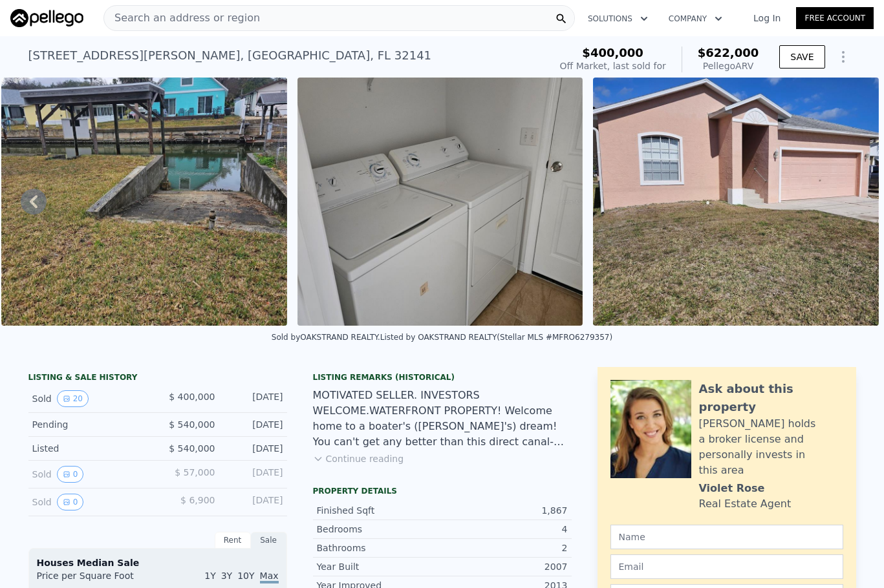 This screenshot has height=588, width=884. I want to click on input: Name, so click(727, 537).